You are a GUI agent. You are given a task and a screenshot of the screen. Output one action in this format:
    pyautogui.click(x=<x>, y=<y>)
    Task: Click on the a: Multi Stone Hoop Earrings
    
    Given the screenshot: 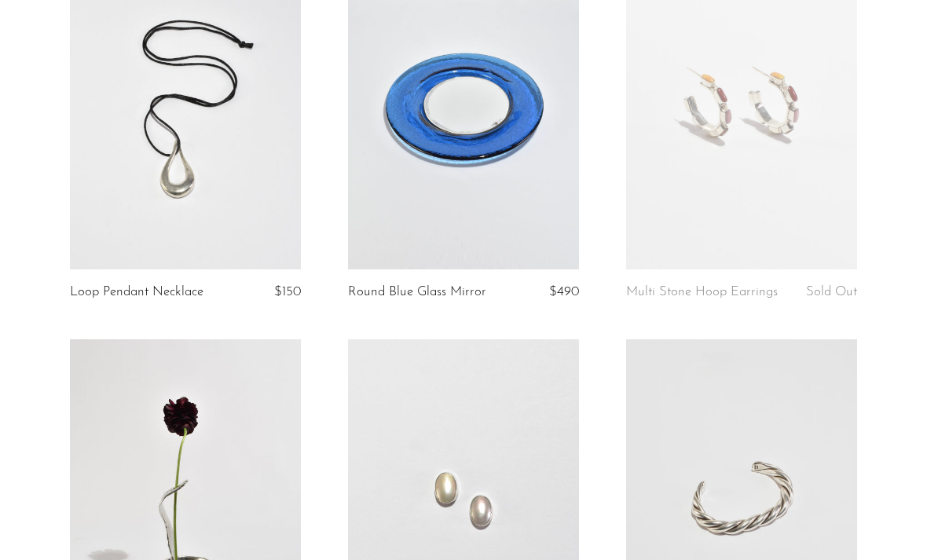 What is the action you would take?
    pyautogui.click(x=701, y=292)
    